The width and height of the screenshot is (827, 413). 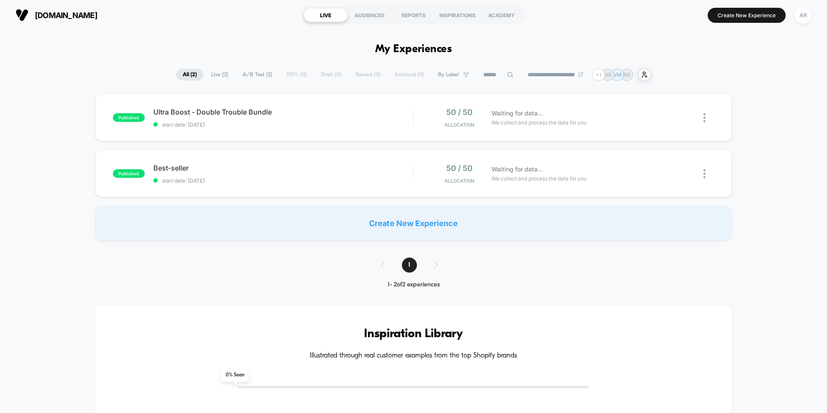 I want to click on span: 1, so click(x=409, y=265).